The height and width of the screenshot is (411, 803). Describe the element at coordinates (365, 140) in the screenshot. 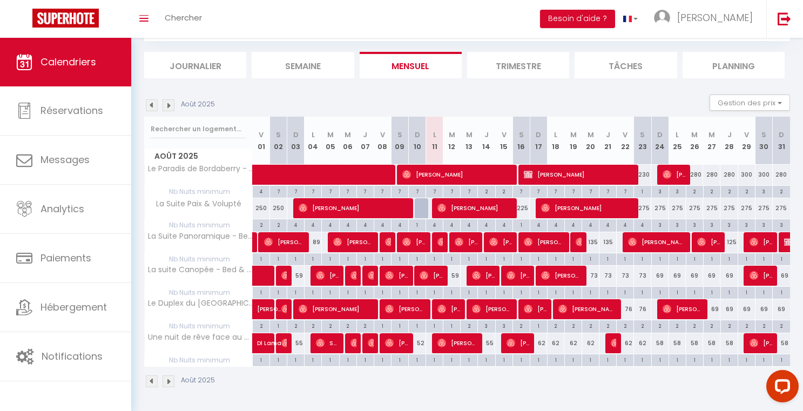

I see `th: 07` at that location.